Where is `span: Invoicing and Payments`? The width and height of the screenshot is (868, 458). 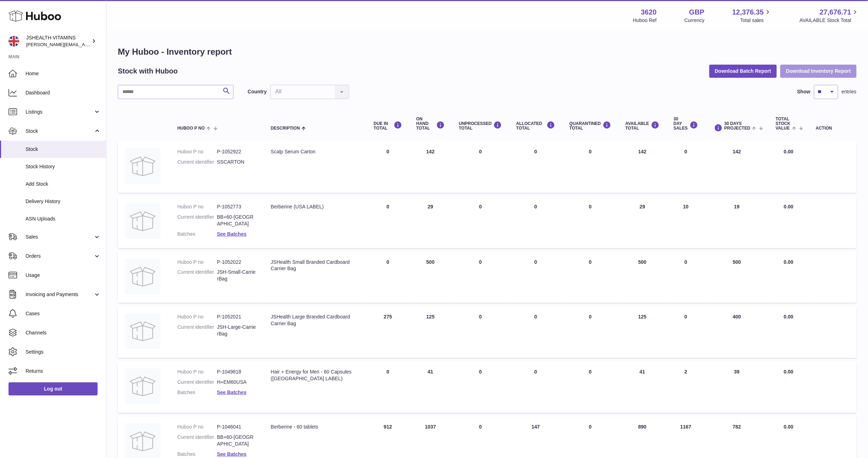 span: Invoicing and Payments is located at coordinates (59, 294).